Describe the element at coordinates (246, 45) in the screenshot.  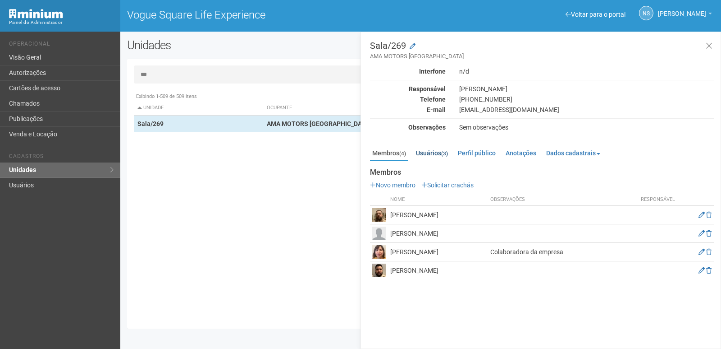
I see `h2: Unidades` at that location.